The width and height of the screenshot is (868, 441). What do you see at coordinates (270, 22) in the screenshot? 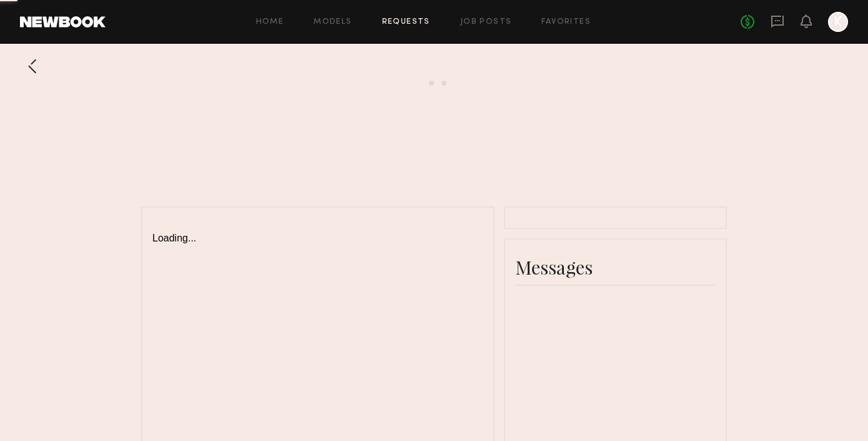
I see `a: Home` at bounding box center [270, 22].